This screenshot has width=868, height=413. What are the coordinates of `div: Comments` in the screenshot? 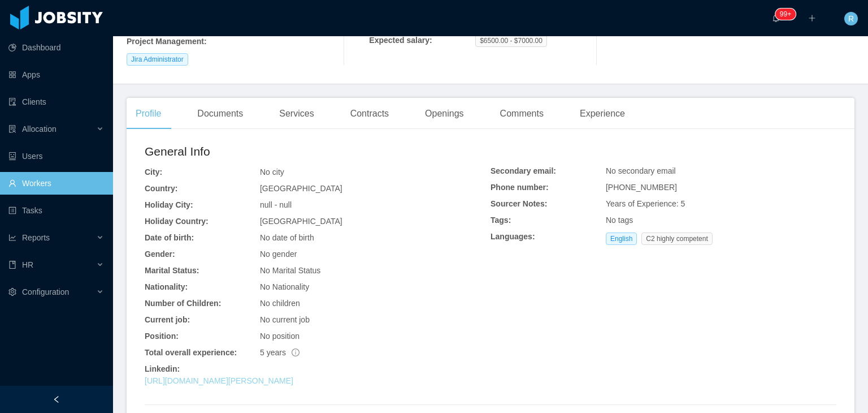 It's located at (522, 113).